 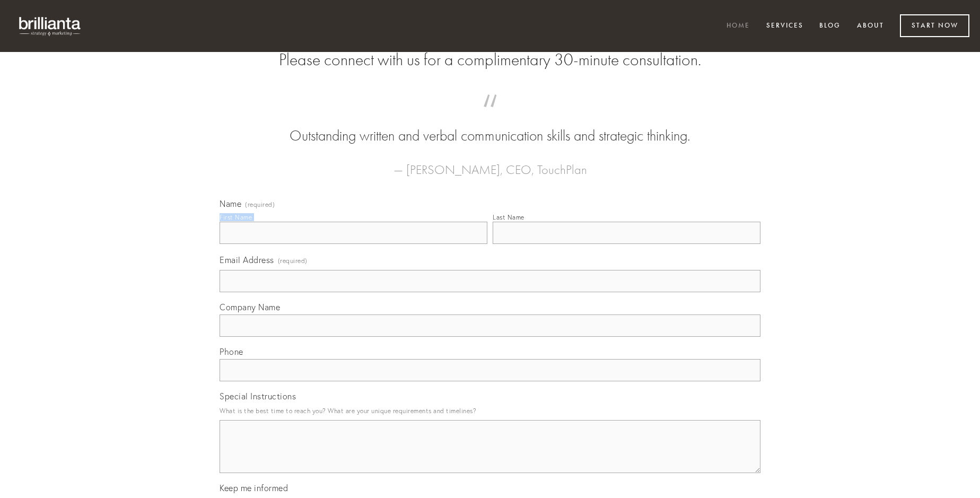 I want to click on span: Phone, so click(x=231, y=352).